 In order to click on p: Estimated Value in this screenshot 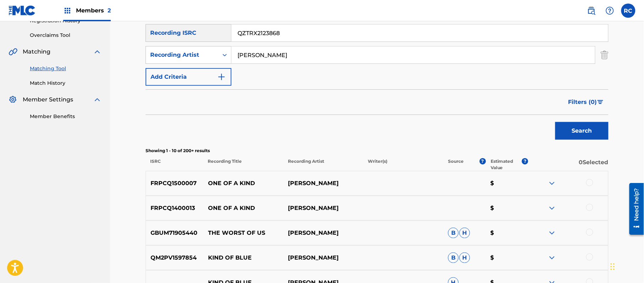, I will do `click(506, 165)`.